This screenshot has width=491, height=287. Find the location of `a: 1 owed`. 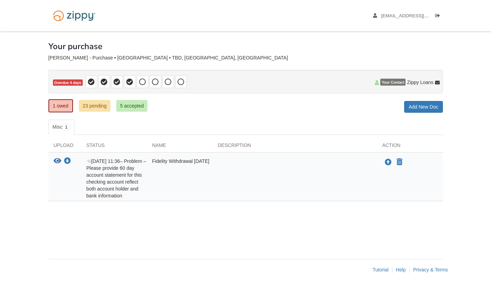

a: 1 owed is located at coordinates (61, 106).